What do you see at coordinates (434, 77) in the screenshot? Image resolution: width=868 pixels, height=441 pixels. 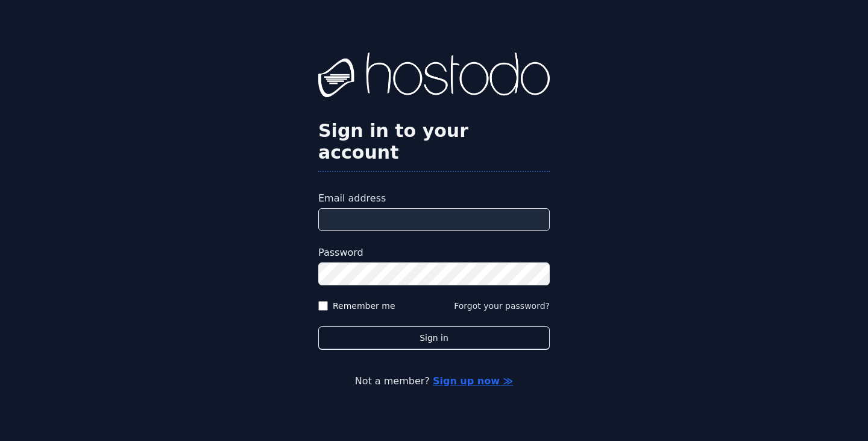 I see `img: Hostodo` at bounding box center [434, 77].